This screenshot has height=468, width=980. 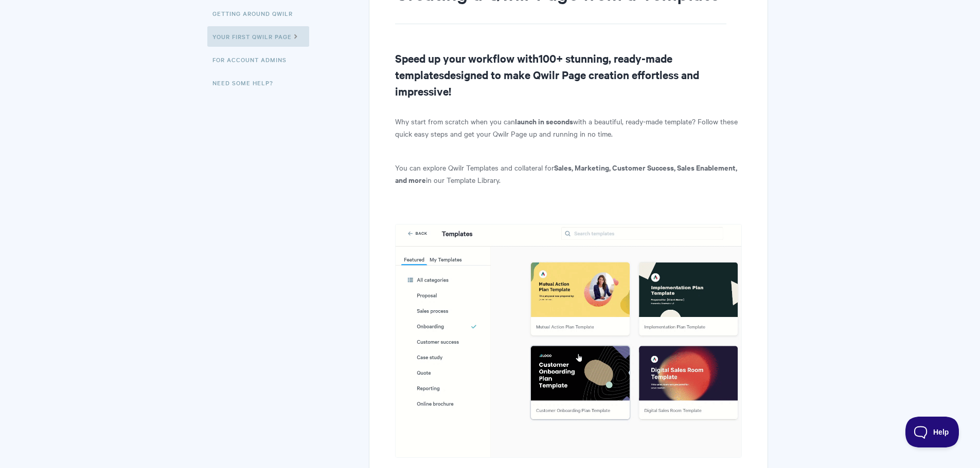 What do you see at coordinates (568, 75) in the screenshot?
I see `h2: Speed up your workflow with designed to make Qwilr Page creation effortless and impressive!` at bounding box center [568, 75].